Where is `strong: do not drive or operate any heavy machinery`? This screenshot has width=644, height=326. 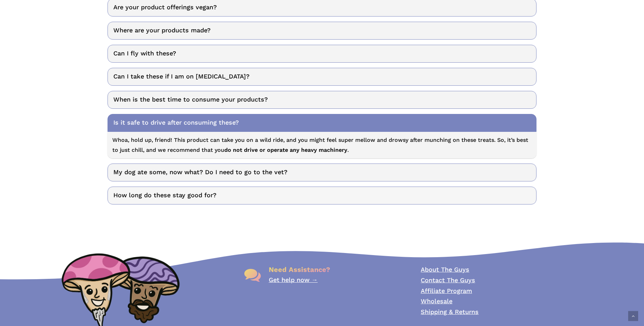
strong: do not drive or operate any heavy machinery is located at coordinates (285, 150).